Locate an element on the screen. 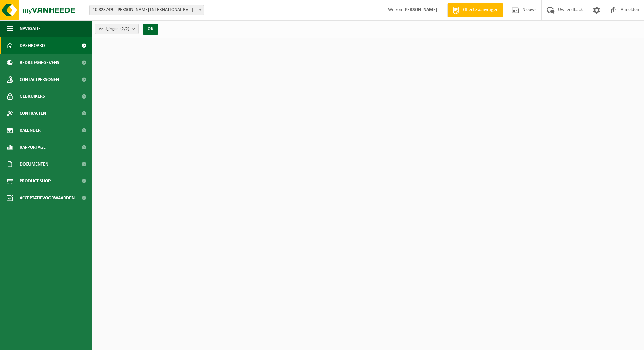 The width and height of the screenshot is (644, 350). span: Offerte aanvragen is located at coordinates (481, 10).